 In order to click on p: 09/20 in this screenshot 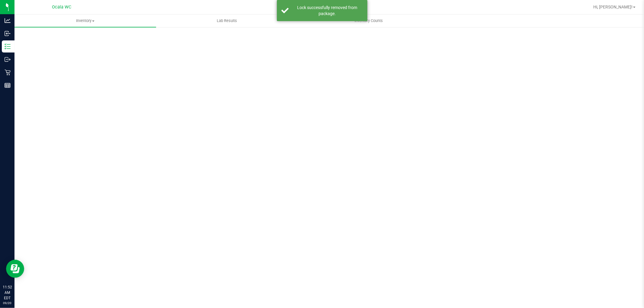, I will do `click(7, 303)`.